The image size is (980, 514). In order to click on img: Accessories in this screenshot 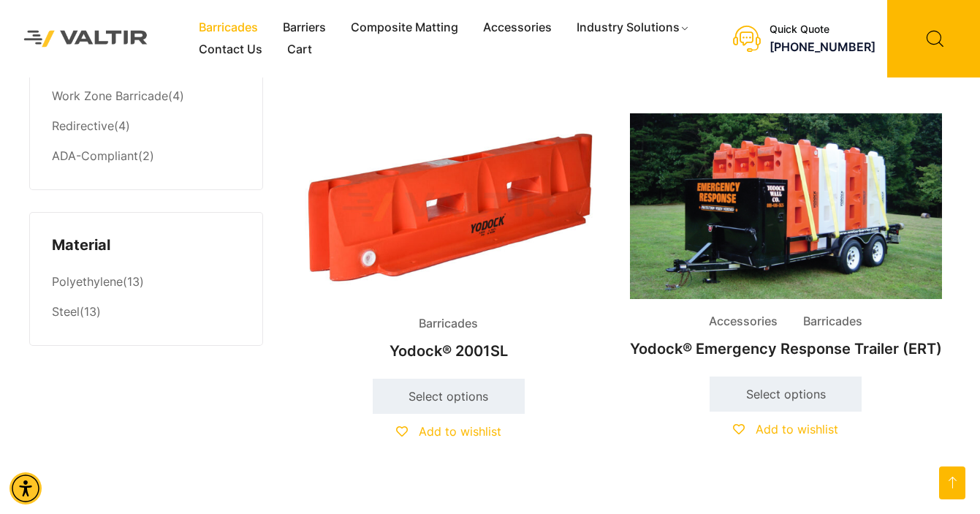, I will do `click(786, 207)`.